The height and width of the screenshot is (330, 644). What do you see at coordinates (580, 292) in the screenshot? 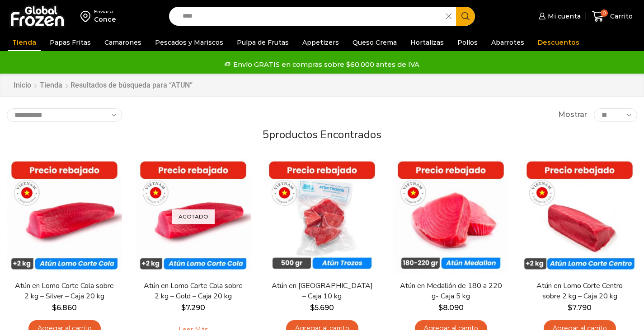
I see `a: Atún en Lomo Corte Centro sobre 2 kg – Caja 20 kg` at bounding box center [580, 292].